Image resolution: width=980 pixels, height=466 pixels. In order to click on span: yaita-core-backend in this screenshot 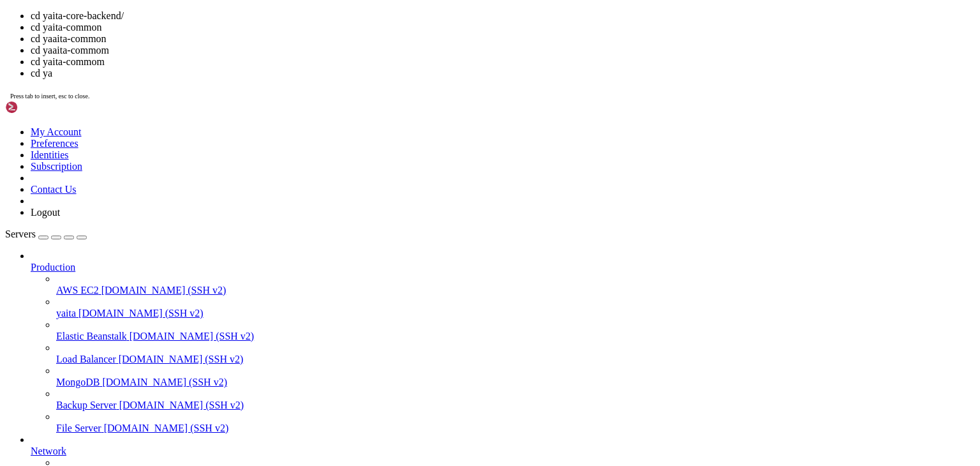, I will do `click(51, 368)`.